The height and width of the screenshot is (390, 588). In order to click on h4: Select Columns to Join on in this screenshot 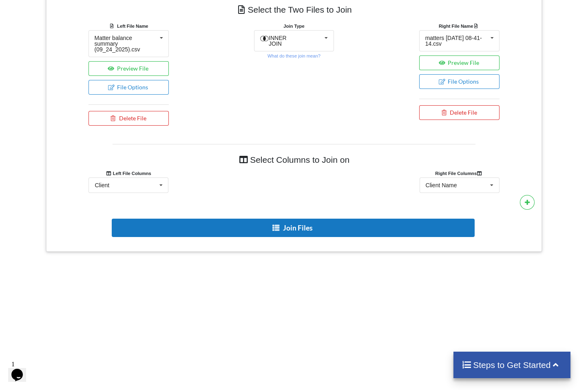, I will do `click(294, 159)`.